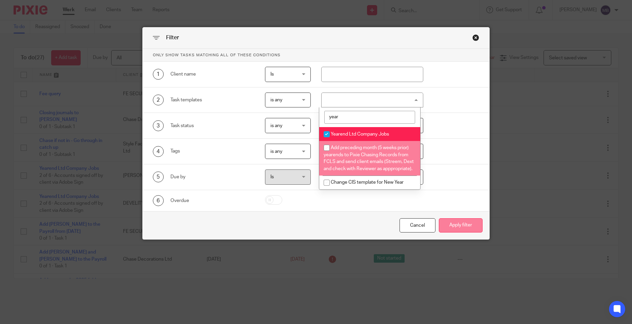 Image resolution: width=632 pixels, height=324 pixels. What do you see at coordinates (212, 177) in the screenshot?
I see `div: Due by` at bounding box center [212, 177].